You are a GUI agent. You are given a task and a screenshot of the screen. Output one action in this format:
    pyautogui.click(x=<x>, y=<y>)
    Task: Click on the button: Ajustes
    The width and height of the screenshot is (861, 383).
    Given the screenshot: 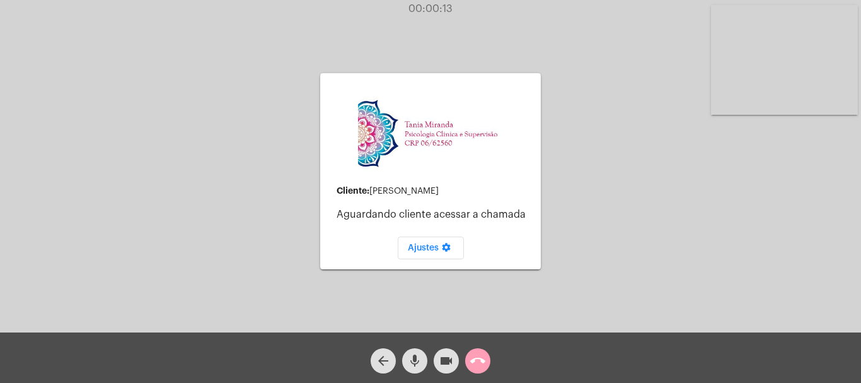 What is the action you would take?
    pyautogui.click(x=430, y=248)
    